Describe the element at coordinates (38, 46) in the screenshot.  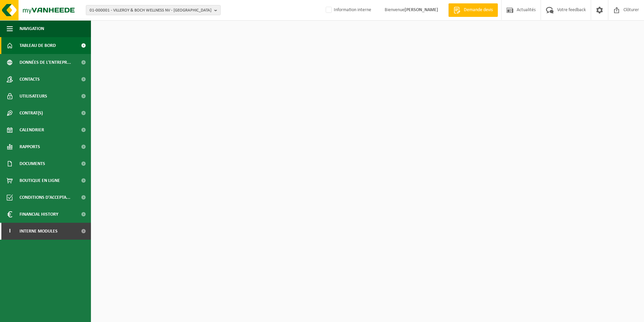
I see `span: Tableau de bord` at that location.